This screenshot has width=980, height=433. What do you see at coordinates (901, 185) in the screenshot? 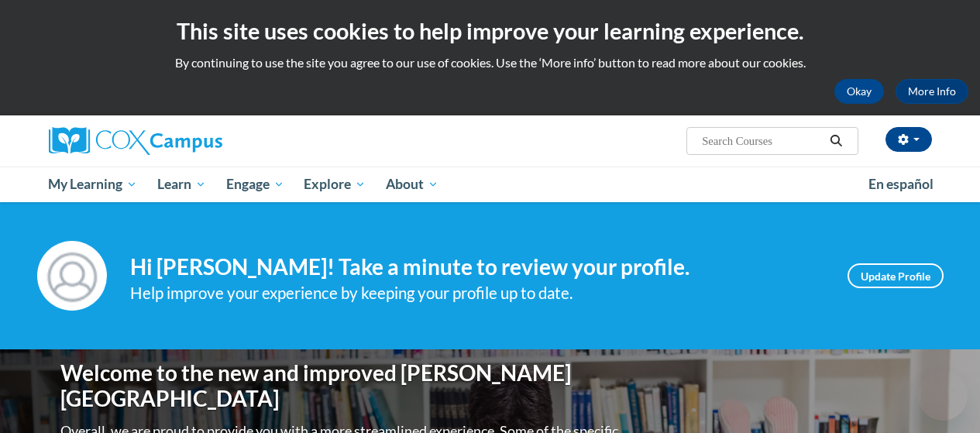
I see `a: En español` at bounding box center [901, 185].